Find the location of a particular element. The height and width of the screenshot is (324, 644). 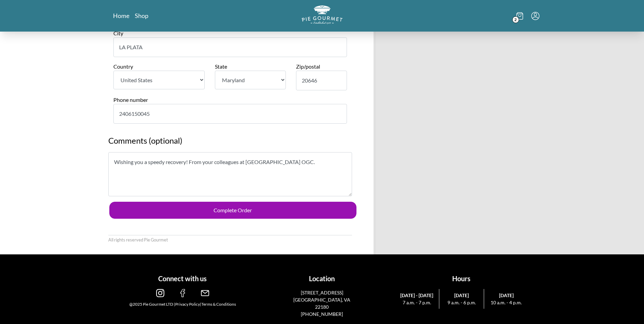

a: Home is located at coordinates (121, 15).